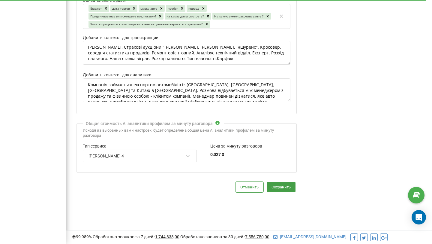 This screenshot has height=244, width=432. Describe the element at coordinates (95, 8) in the screenshot. I see `div: Бюджет` at that location.